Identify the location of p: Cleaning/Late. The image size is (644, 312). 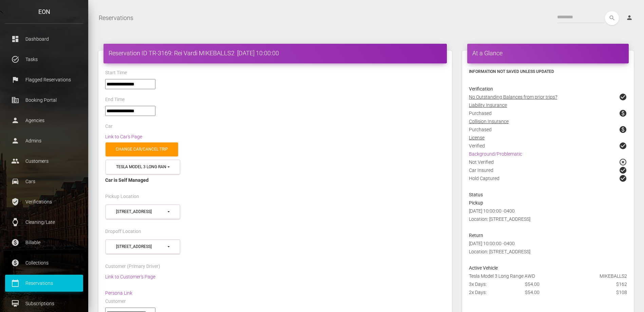
(44, 222).